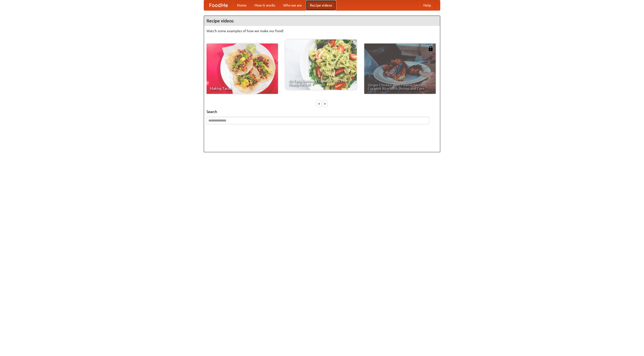  What do you see at coordinates (242, 69) in the screenshot?
I see `a: Making Tacos` at bounding box center [242, 69].